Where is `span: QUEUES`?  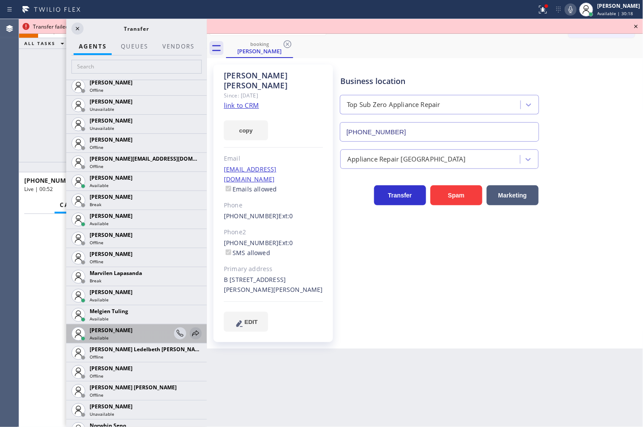 span: QUEUES is located at coordinates (134, 46).